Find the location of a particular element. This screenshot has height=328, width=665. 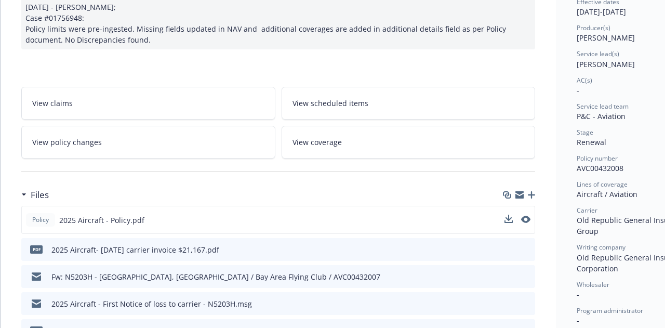

span: P&C - Aviation is located at coordinates (601, 116).